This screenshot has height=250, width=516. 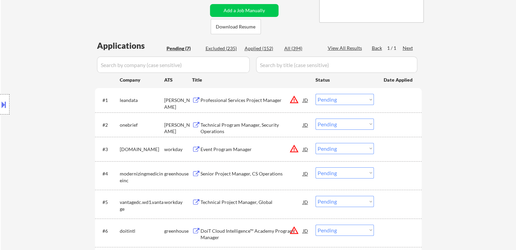 I want to click on div: Status, so click(x=345, y=80).